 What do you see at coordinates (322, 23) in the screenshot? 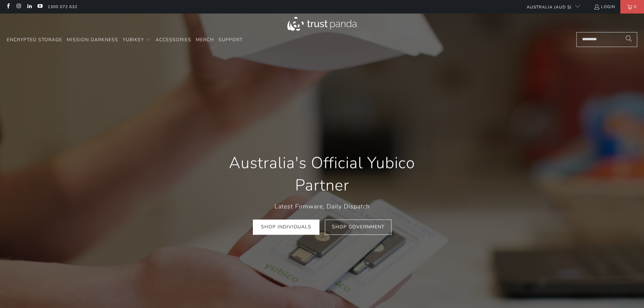
I see `img: Trust Panda Australia` at bounding box center [322, 23].